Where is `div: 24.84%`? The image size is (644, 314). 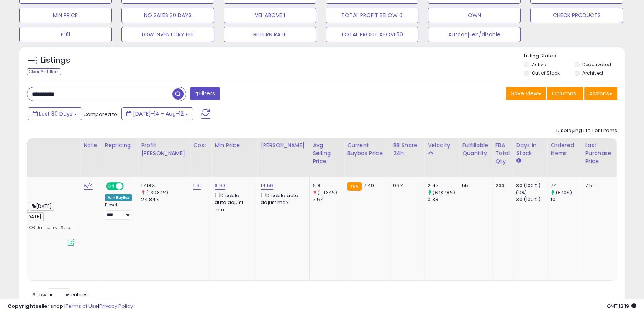
div: 24.84% is located at coordinates (165, 199).